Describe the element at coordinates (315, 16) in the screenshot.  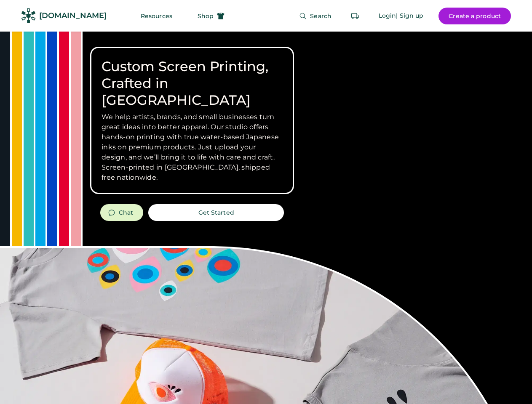
I see `button: Search` at that location.